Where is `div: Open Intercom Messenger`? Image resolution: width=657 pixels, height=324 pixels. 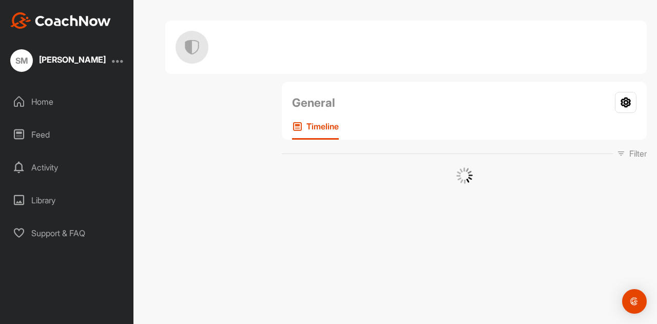 div: Open Intercom Messenger is located at coordinates (634, 301).